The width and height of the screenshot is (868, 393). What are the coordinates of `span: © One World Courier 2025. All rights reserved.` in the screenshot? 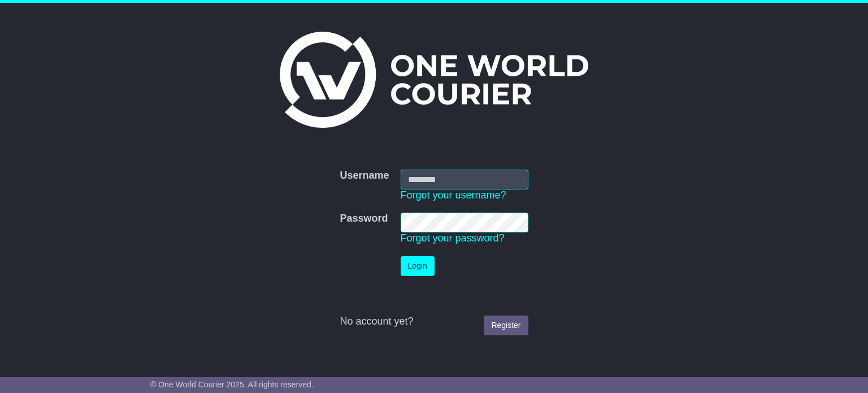 It's located at (231, 385).